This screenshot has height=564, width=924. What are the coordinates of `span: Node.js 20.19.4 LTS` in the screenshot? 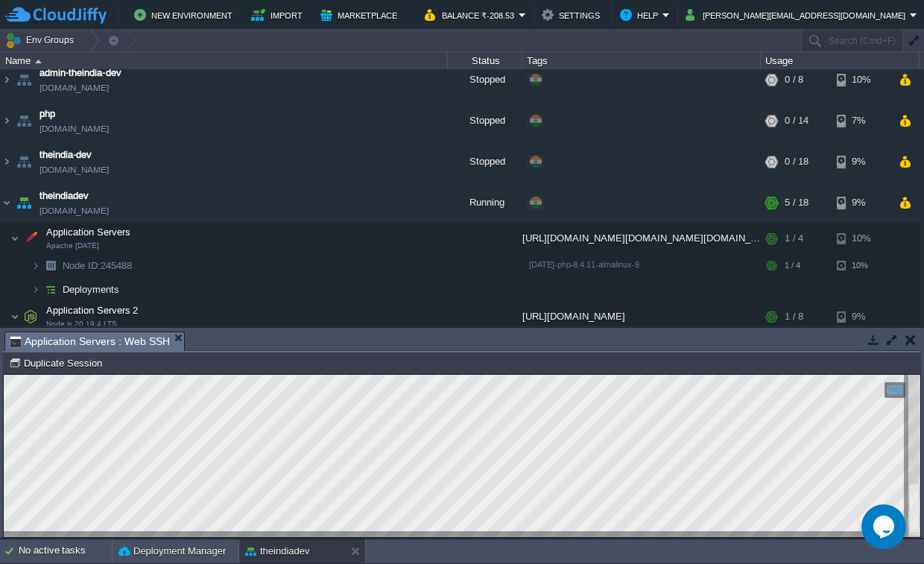 It's located at (81, 324).